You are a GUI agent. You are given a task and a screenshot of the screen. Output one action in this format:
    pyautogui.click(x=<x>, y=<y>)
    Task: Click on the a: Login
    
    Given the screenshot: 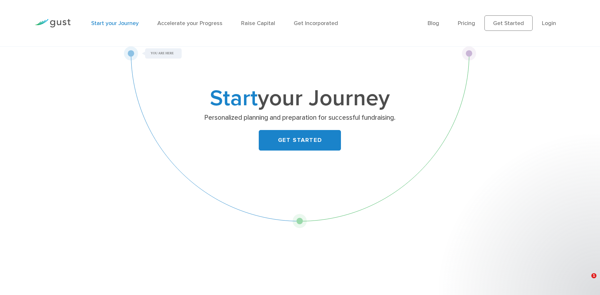 What is the action you would take?
    pyautogui.click(x=549, y=23)
    